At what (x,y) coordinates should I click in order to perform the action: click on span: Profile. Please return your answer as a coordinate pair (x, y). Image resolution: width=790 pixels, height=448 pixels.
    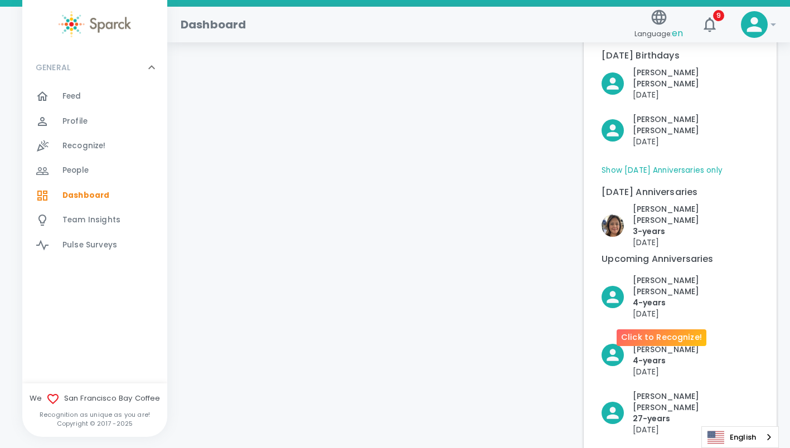
    Looking at the image, I should click on (75, 121).